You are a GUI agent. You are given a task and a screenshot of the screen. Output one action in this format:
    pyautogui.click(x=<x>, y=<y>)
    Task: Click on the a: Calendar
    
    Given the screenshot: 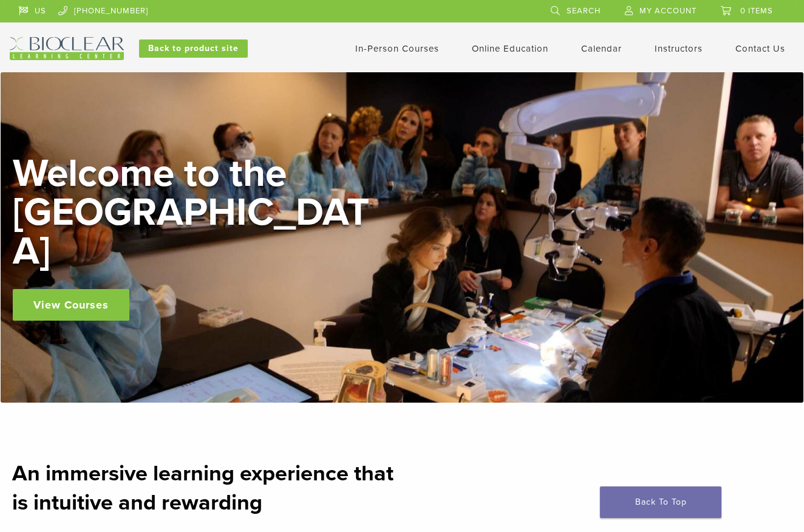 What is the action you would take?
    pyautogui.click(x=601, y=49)
    